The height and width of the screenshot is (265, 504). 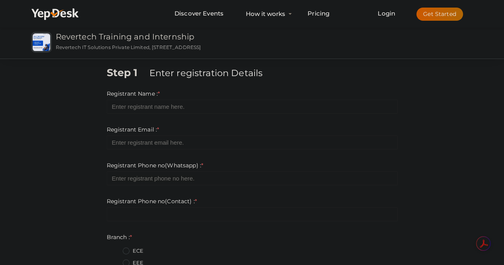 What do you see at coordinates (252, 142) in the screenshot?
I see `input: Enter registrant email here.` at bounding box center [252, 142].